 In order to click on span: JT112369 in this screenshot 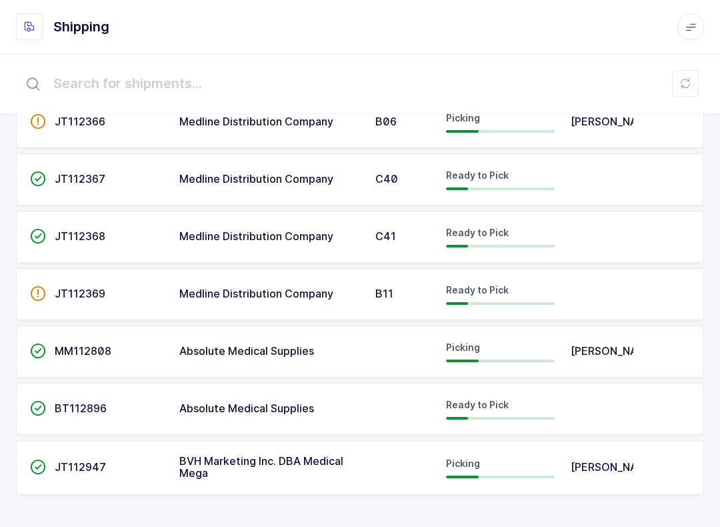, I will do `click(80, 293)`.